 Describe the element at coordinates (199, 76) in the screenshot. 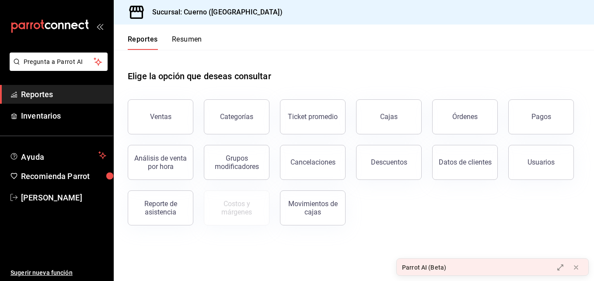

I see `h1: Elige la opción que deseas consultar` at that location.